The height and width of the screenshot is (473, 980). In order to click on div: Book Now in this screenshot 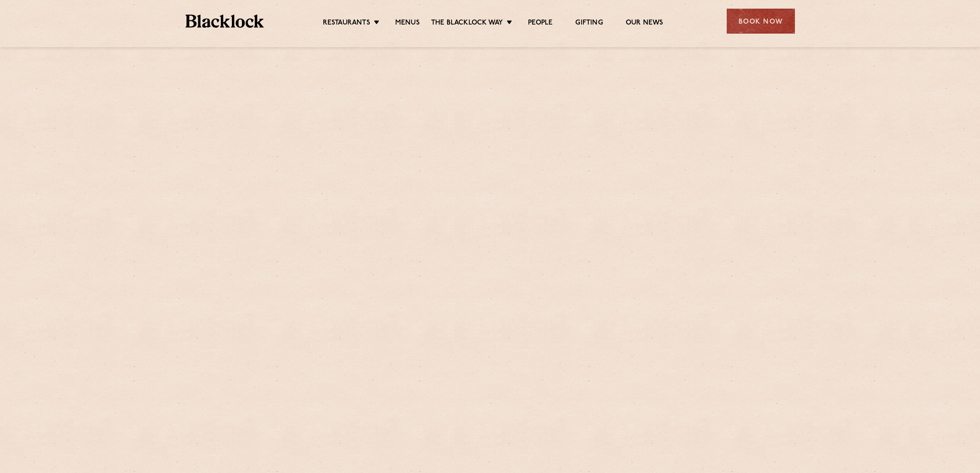, I will do `click(761, 21)`.